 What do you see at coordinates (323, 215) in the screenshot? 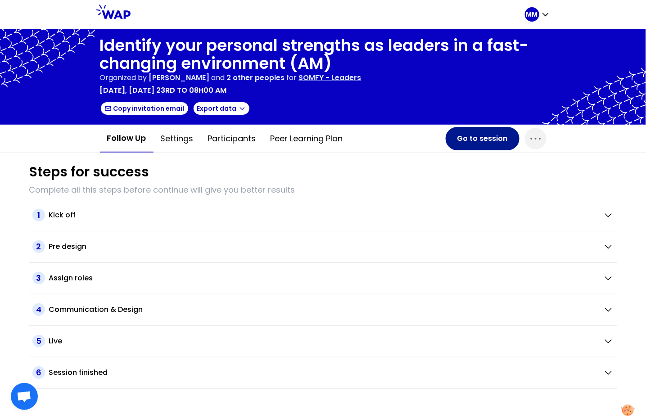
I see `button: 1Kick off` at bounding box center [323, 215].